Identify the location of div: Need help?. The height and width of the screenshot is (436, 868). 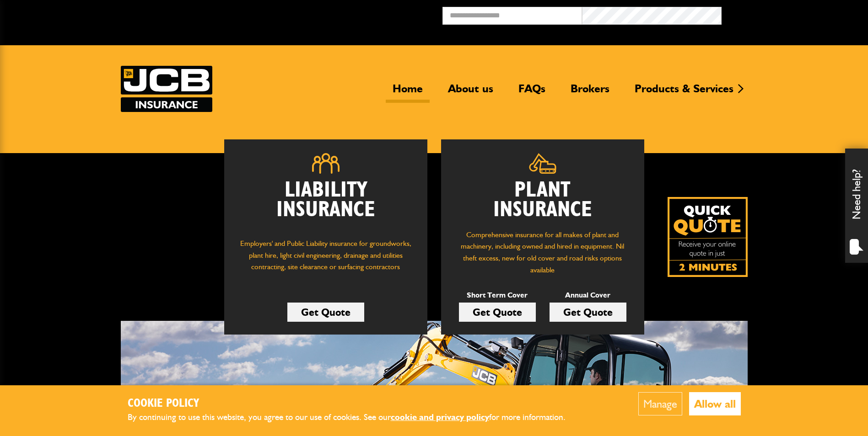
(856, 205).